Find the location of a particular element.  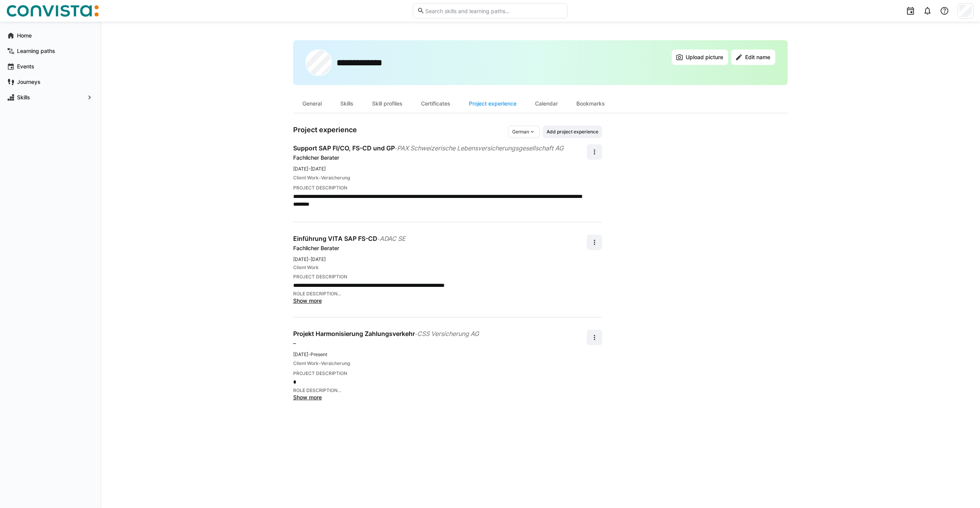

span: Present is located at coordinates (319, 355).